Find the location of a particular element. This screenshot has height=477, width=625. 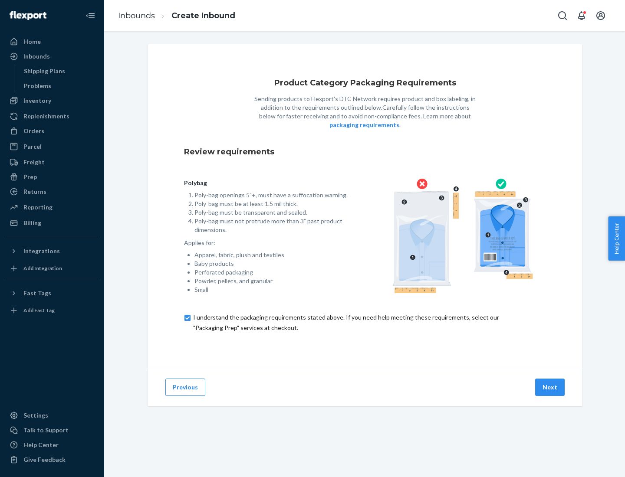

button: Previous is located at coordinates (185, 387).